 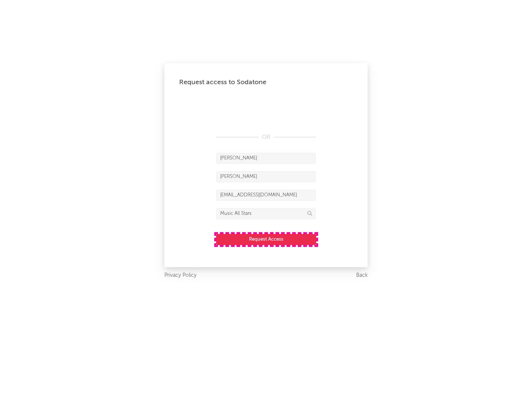 I want to click on input: First Name, so click(x=266, y=158).